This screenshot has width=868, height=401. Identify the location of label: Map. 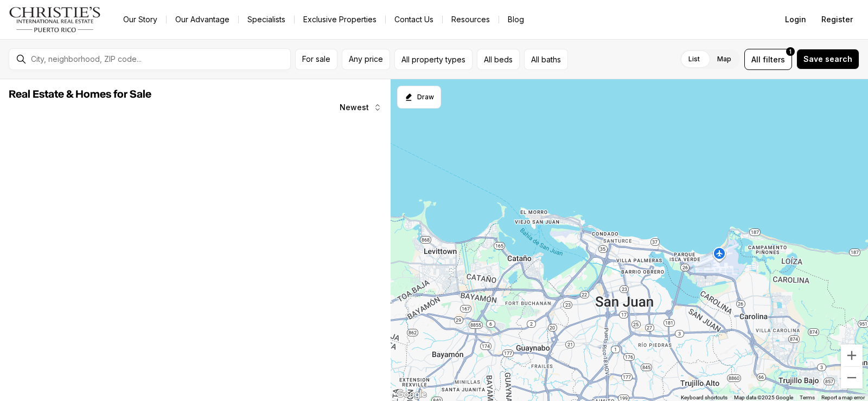
(724, 59).